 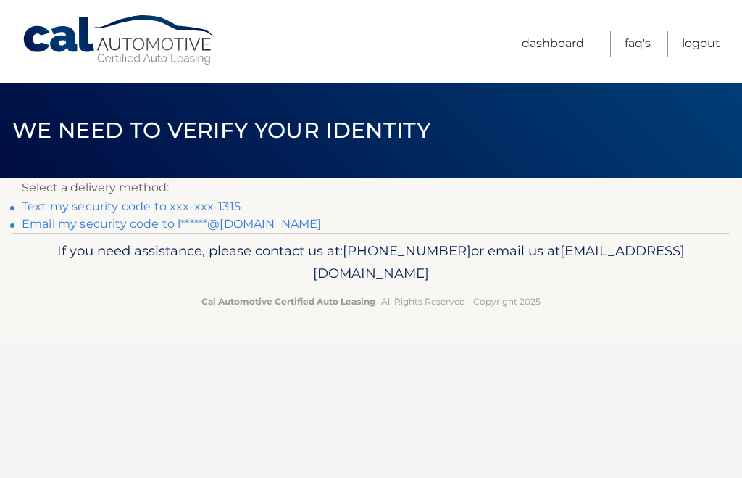 What do you see at coordinates (371, 188) in the screenshot?
I see `p: Select a delivery method:` at bounding box center [371, 188].